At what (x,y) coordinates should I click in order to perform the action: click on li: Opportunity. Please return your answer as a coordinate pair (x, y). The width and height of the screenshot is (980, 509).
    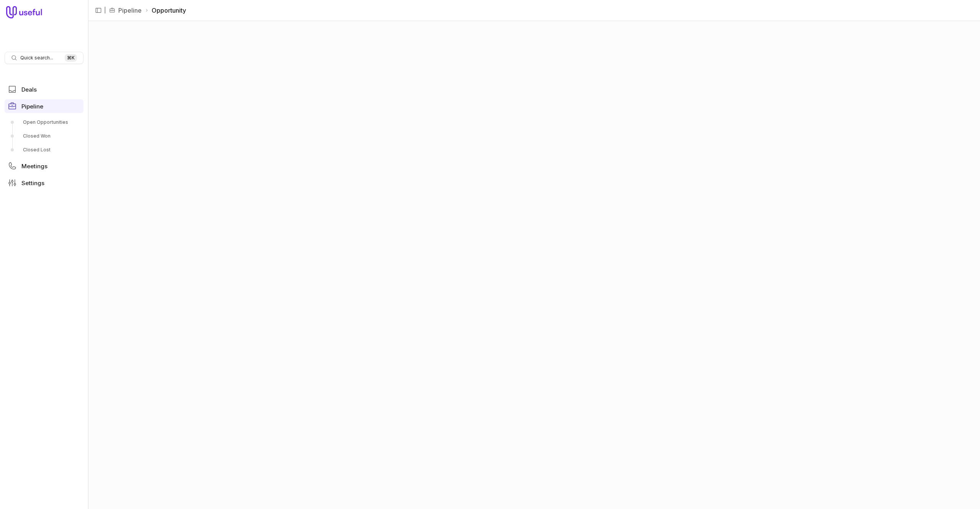
    Looking at the image, I should click on (165, 10).